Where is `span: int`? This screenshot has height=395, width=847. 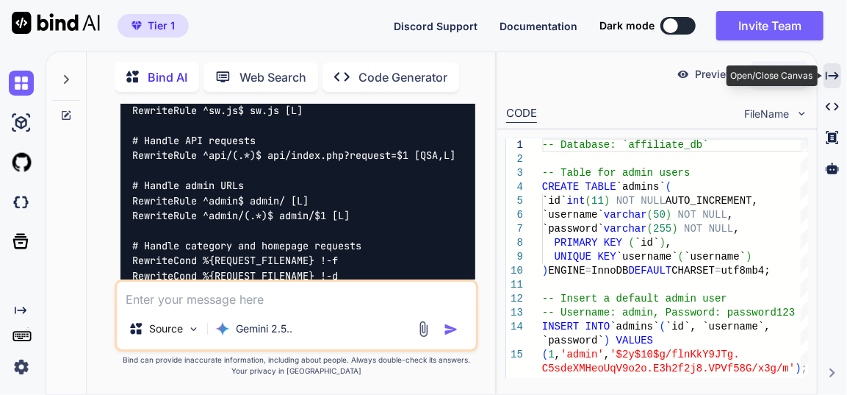 span: int is located at coordinates (576, 201).